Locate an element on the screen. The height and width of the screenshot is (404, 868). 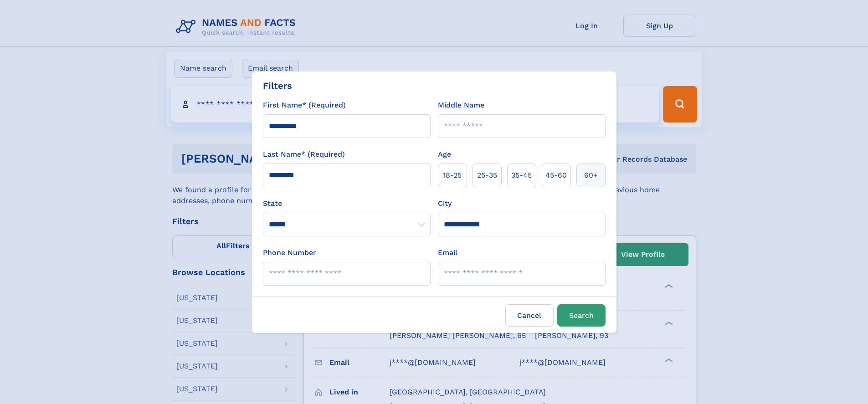
span: 60+ is located at coordinates (591, 176).